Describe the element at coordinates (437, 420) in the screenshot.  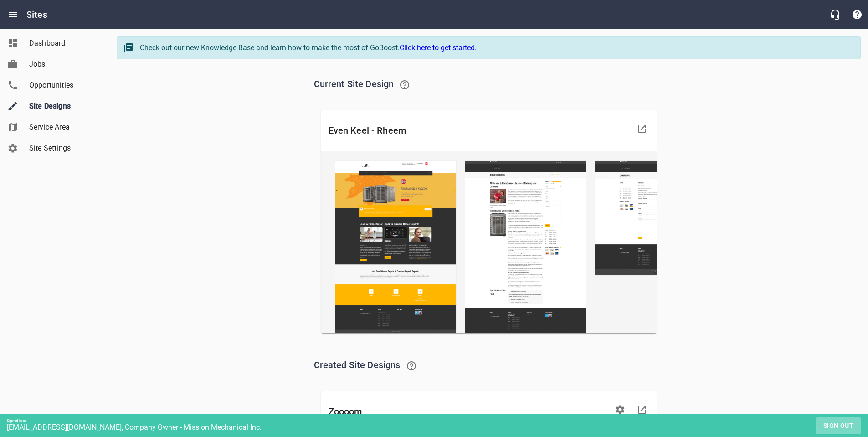
I see `div: Signed in as` at that location.